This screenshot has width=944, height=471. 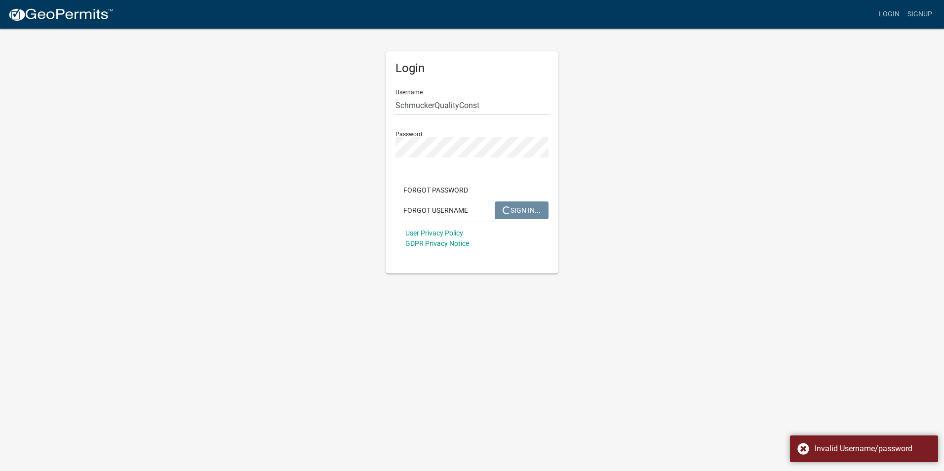 I want to click on a: GDPR Privacy Notice, so click(x=437, y=243).